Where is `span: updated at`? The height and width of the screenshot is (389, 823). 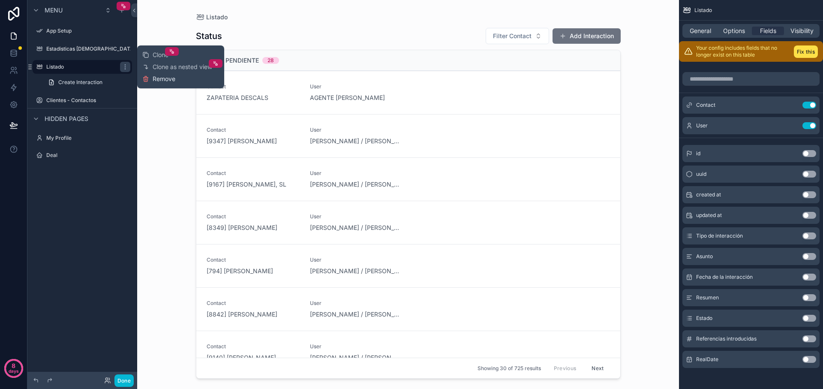 span: updated at is located at coordinates (709, 215).